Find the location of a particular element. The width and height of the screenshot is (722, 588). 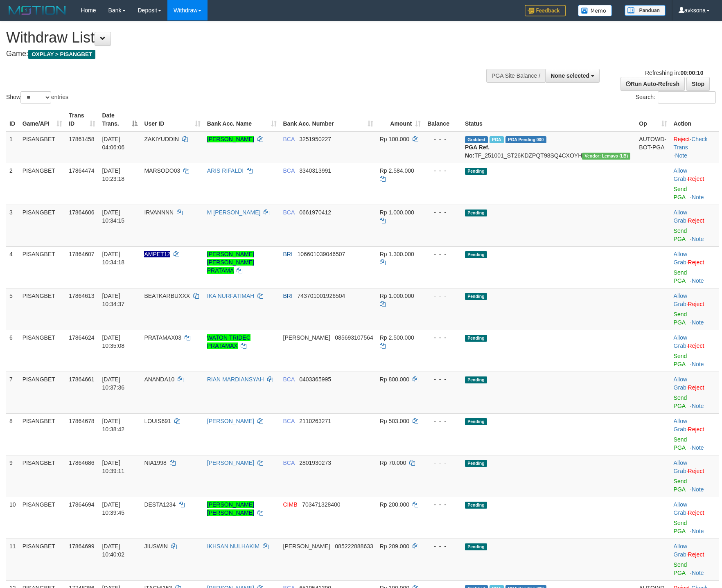

td: TF_251001_ST26KDZPQT98SQ4CXOYH is located at coordinates (548, 147).